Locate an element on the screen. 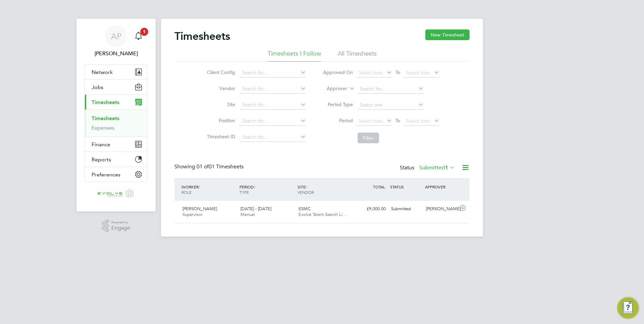 The image size is (644, 324). span: ESMC is located at coordinates (305, 209).